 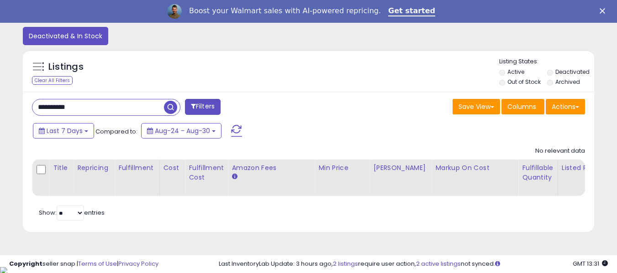 What do you see at coordinates (476, 107) in the screenshot?
I see `button: Save View` at bounding box center [476, 107].